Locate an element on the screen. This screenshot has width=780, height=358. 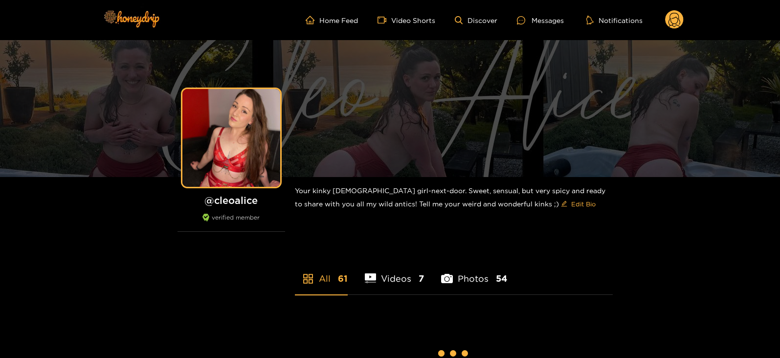
span: edit is located at coordinates (564, 204).